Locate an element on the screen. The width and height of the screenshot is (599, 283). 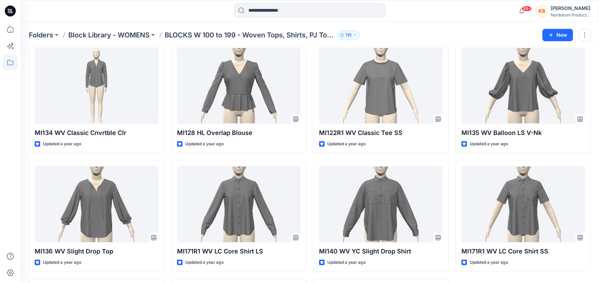
a: MI134 WV Classic Cnvrtble Clr is located at coordinates (96, 85).